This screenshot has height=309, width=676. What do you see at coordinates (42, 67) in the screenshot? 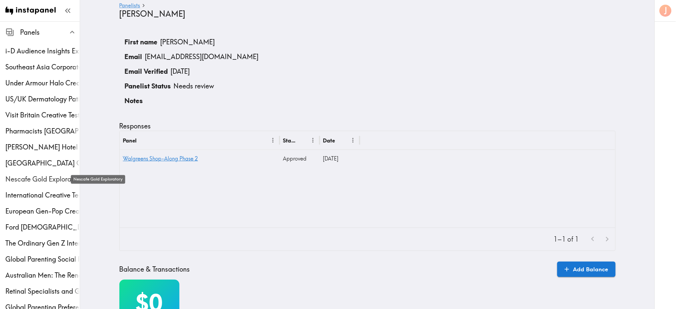
I see `div: Southeast Asia Corporate Executives Multiphase Ethnography` at bounding box center [42, 67].